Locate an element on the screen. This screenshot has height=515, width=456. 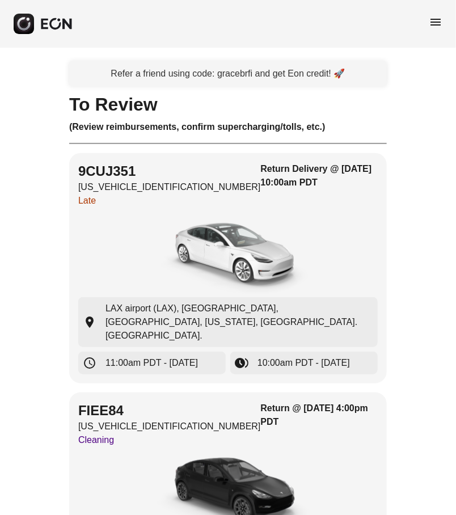
div: Refer a friend using code: gracebrfi and get Eon credit! 🚀 is located at coordinates (228, 74).